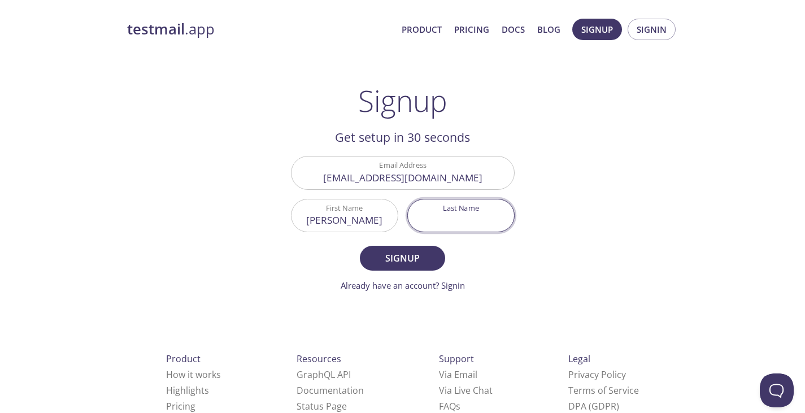 The height and width of the screenshot is (413, 805). What do you see at coordinates (652, 29) in the screenshot?
I see `button: Signin` at bounding box center [652, 29].